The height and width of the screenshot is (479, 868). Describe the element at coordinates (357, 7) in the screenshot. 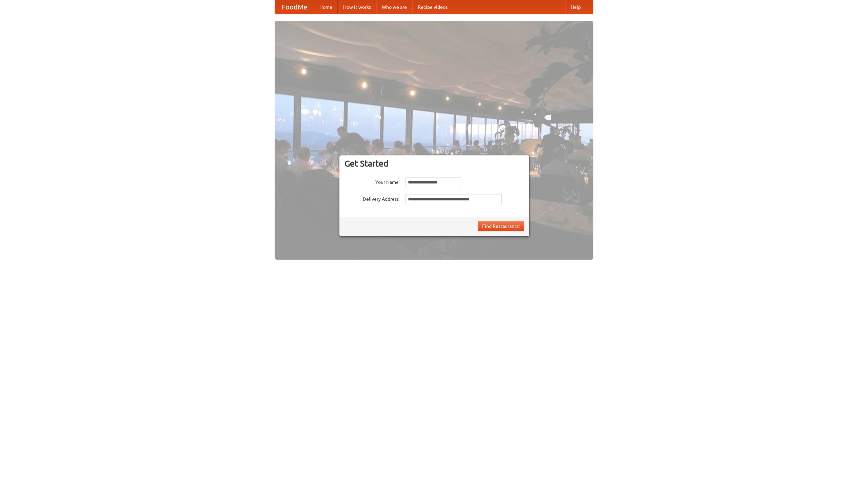

I see `a: How it works` at that location.